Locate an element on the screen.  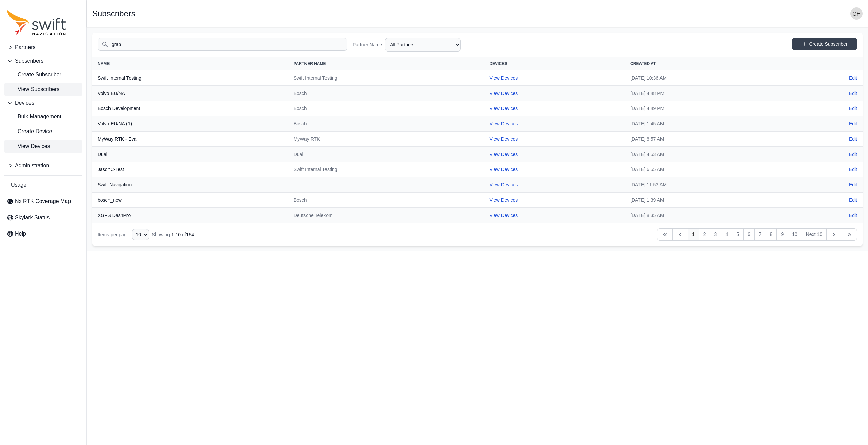
select: Partner Name is located at coordinates (423, 45).